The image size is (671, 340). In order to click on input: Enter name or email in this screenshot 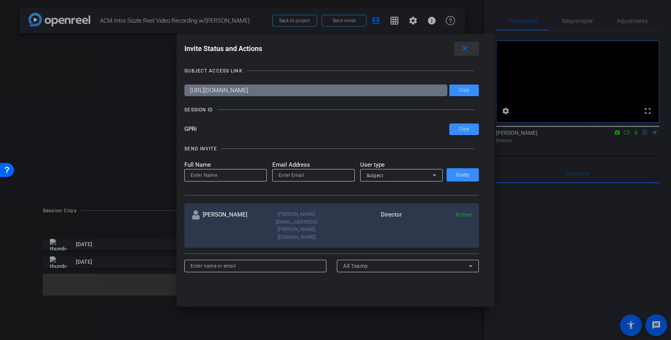, I will do `click(255, 266)`.